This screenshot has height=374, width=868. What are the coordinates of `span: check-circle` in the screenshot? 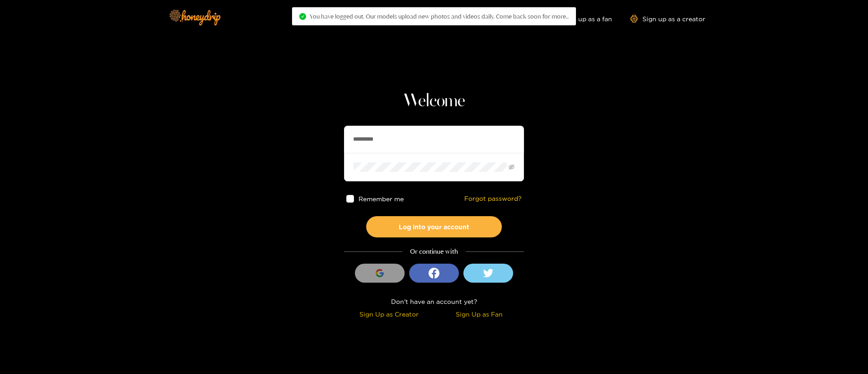 It's located at (303, 16).